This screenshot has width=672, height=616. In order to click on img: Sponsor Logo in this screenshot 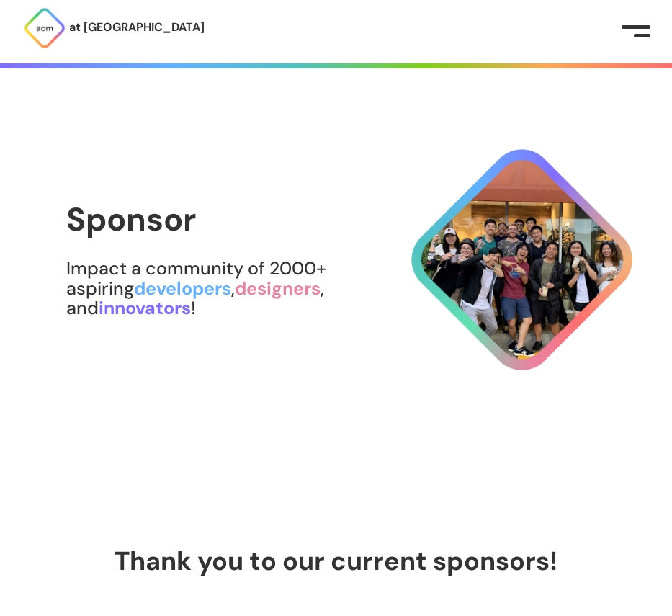, I will do `click(522, 260)`.